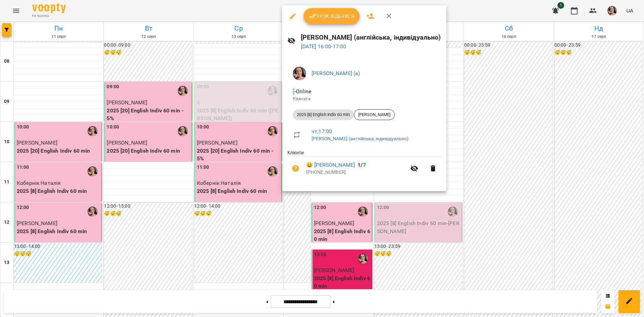 Image resolution: width=644 pixels, height=317 pixels. What do you see at coordinates (365, 99) in the screenshot?
I see `p: Кімната` at bounding box center [365, 99].